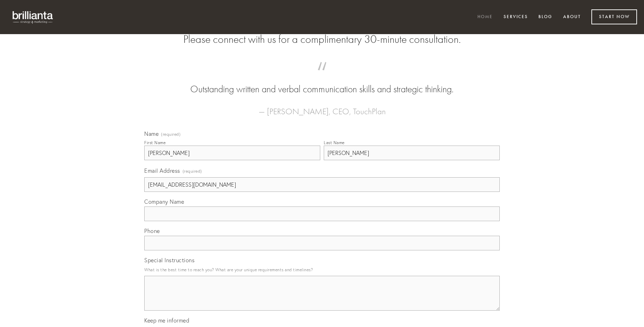 The image size is (644, 327). What do you see at coordinates (322, 270) in the screenshot?
I see `p: What is the best time to reach you? What are your unique requirements and timelines?` at bounding box center [322, 270].